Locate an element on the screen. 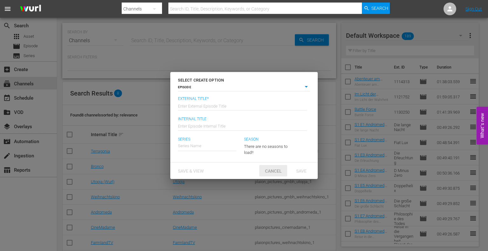 Image resolution: width=488 pixels, height=251 pixels. h6: SELECT CREATE OPTION is located at coordinates (244, 80).